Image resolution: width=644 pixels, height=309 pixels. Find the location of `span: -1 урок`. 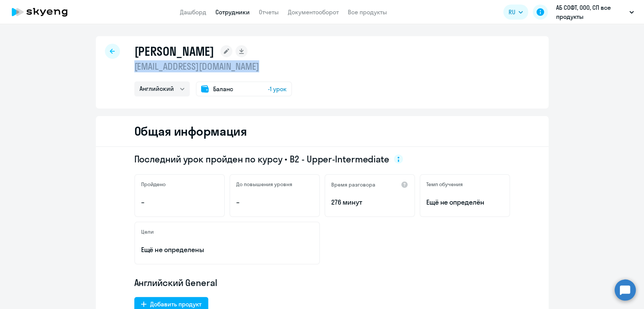

span: -1 урок is located at coordinates (278, 89).